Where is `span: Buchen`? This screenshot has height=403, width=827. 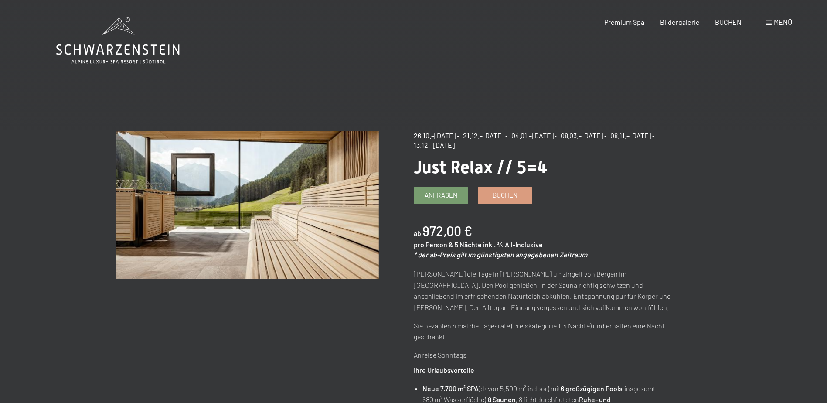
span: Buchen is located at coordinates (505, 195).